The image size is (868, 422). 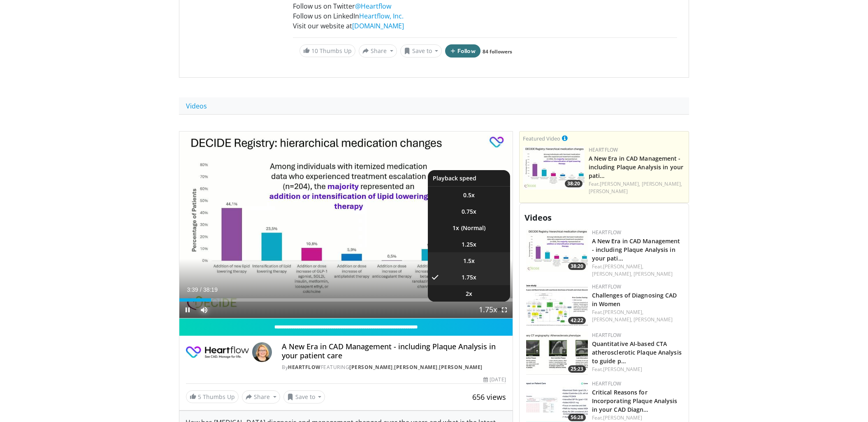 What do you see at coordinates (504, 310) in the screenshot?
I see `button: Fullscreen` at bounding box center [504, 310].